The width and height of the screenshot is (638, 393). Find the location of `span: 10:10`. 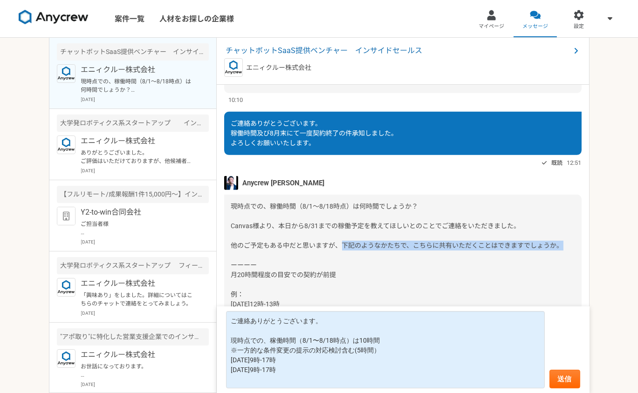

span: 10:10 is located at coordinates (235, 100).